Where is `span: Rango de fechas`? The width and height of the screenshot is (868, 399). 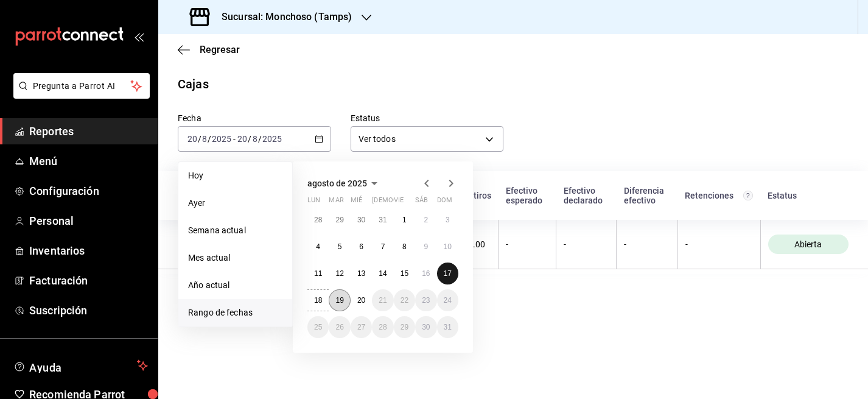
span: Rango de fechas is located at coordinates (235, 313).